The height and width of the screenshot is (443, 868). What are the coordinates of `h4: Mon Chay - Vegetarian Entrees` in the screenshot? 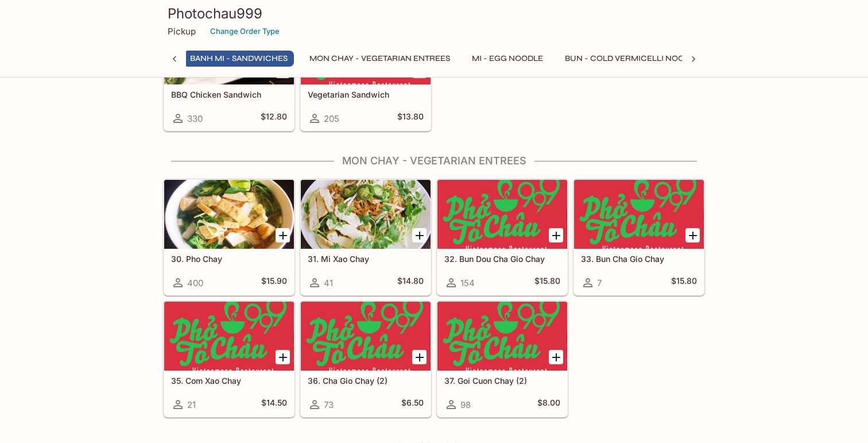 It's located at (434, 161).